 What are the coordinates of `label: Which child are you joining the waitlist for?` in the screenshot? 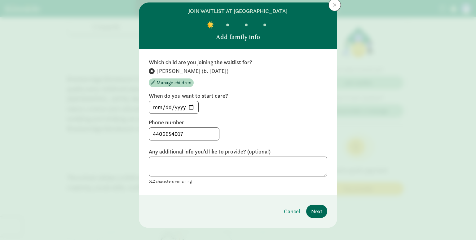 It's located at (238, 62).